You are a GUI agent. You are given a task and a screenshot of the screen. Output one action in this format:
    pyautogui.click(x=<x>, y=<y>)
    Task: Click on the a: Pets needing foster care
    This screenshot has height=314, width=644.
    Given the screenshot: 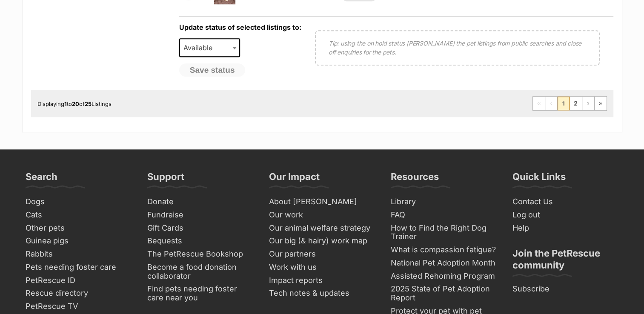 What is the action you would take?
    pyautogui.click(x=79, y=267)
    